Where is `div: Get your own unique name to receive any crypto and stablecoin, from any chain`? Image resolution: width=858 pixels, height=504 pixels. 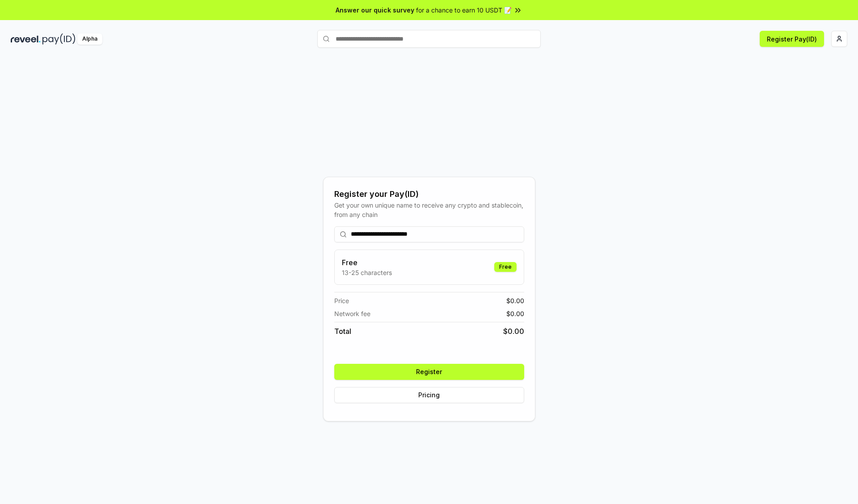 div: Get your own unique name to receive any crypto and stablecoin, from any chain is located at coordinates (429, 210).